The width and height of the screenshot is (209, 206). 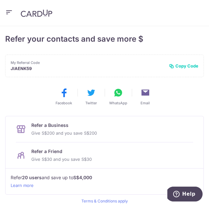 I want to click on p: Refer and save up to, so click(x=105, y=178).